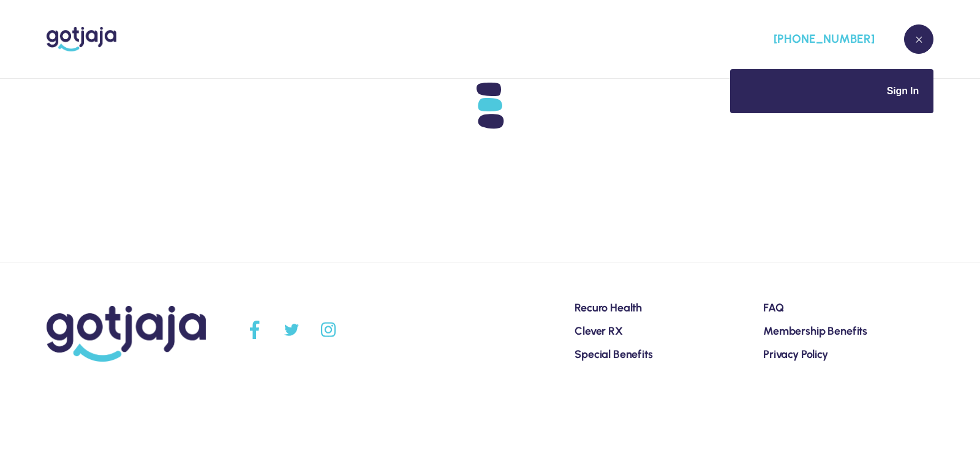 This screenshot has width=980, height=473. I want to click on img: loading-top.svg, so click(478, 99).